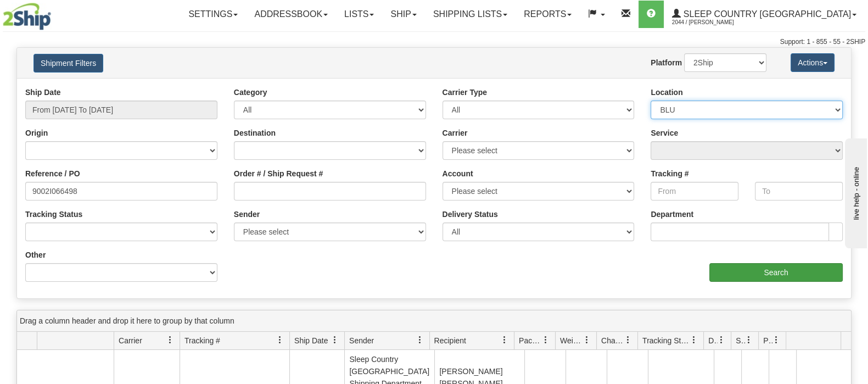 This screenshot has height=384, width=868. What do you see at coordinates (694, 340) in the screenshot?
I see `a: Tracking Status filter column settings` at bounding box center [694, 340].